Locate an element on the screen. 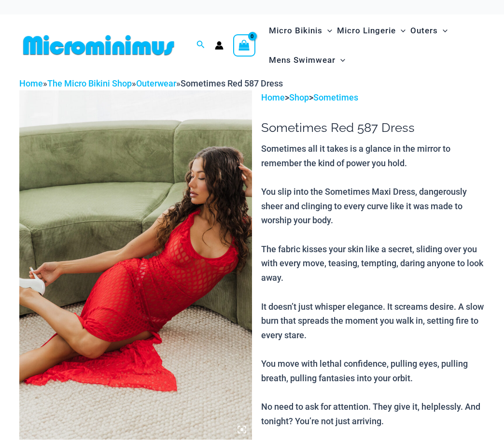  a: Mens SwimwearMenu ToggleMenu Toggle is located at coordinates (308, 60).